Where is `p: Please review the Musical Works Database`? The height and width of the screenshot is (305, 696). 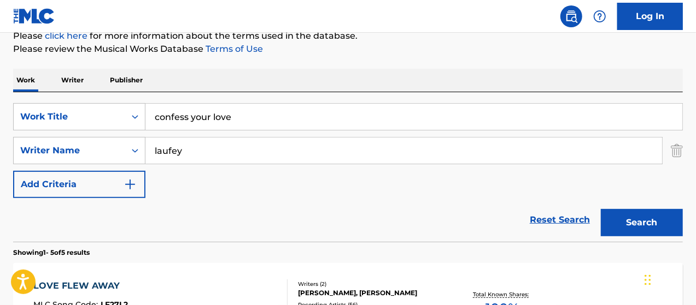
p: Please review the Musical Works Database is located at coordinates (348, 49).